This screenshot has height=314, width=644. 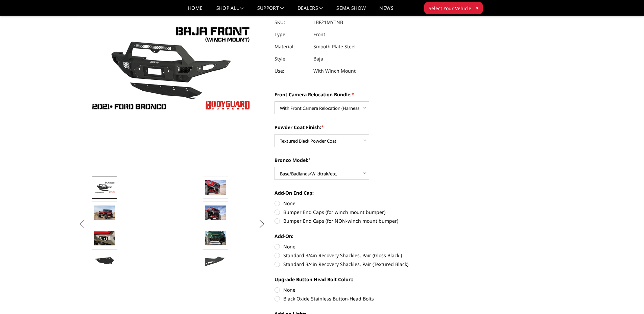 I want to click on label: Black Oxide Stainless Button-Head Bolts, so click(x=367, y=299).